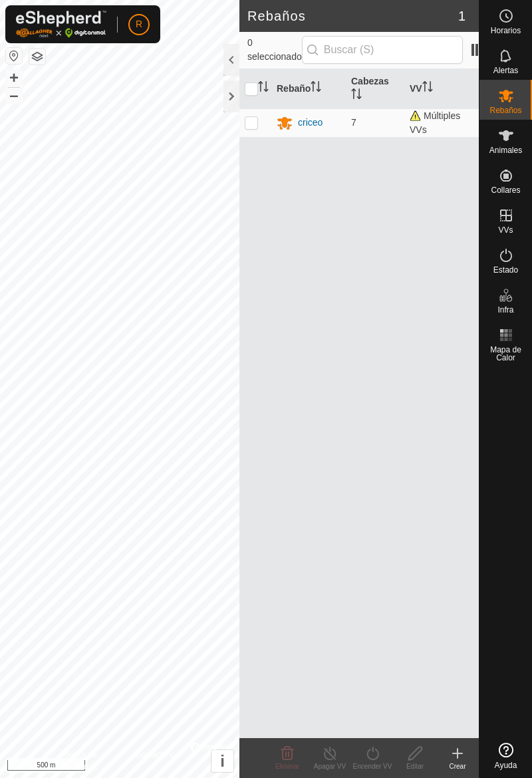 This screenshot has width=532, height=778. I want to click on span: VVs, so click(505, 230).